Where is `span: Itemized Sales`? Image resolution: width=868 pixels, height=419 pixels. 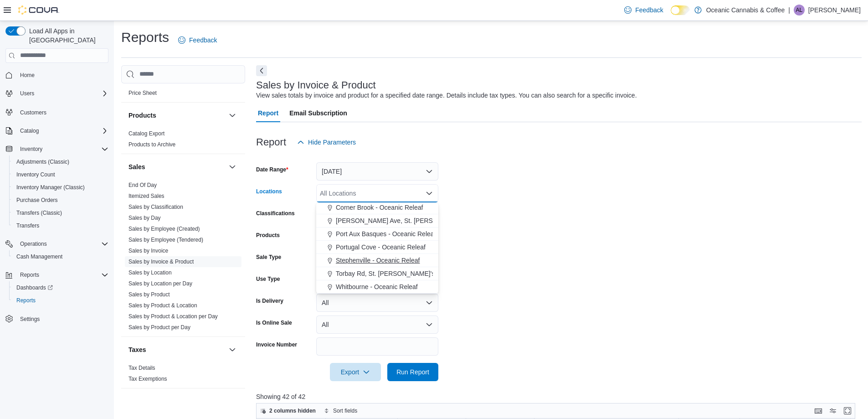
span: Itemized Sales is located at coordinates (147, 196).